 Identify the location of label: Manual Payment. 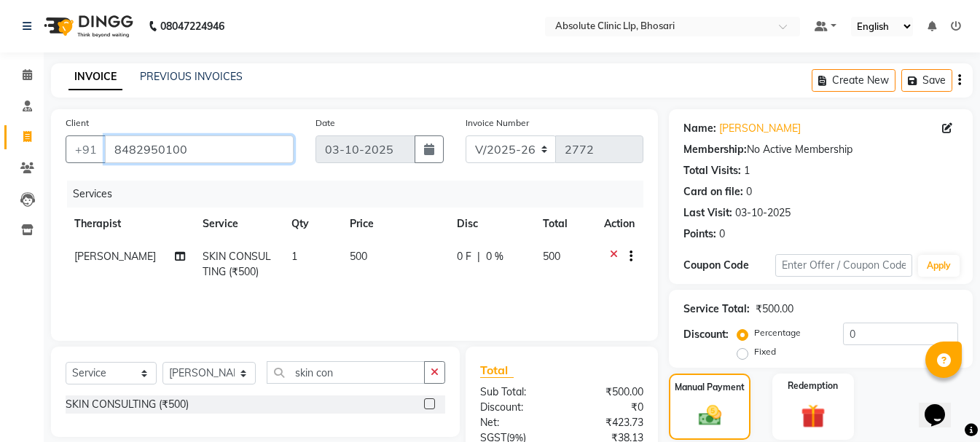
(710, 387).